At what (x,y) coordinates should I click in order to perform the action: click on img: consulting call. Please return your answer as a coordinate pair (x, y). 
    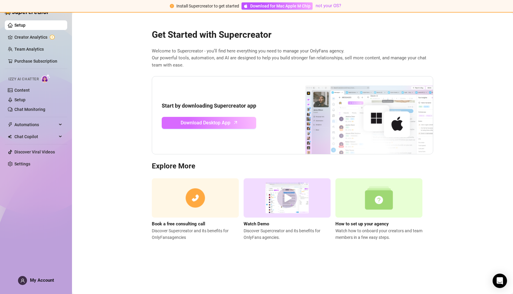
    Looking at the image, I should click on (195, 198).